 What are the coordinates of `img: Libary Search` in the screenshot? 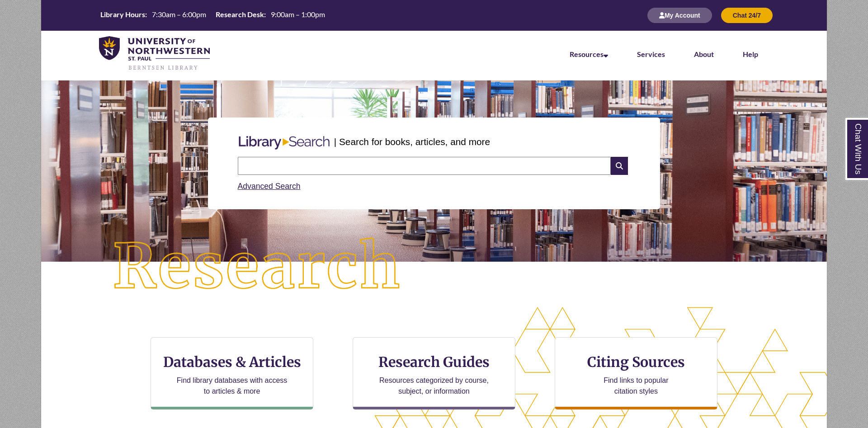 It's located at (284, 143).